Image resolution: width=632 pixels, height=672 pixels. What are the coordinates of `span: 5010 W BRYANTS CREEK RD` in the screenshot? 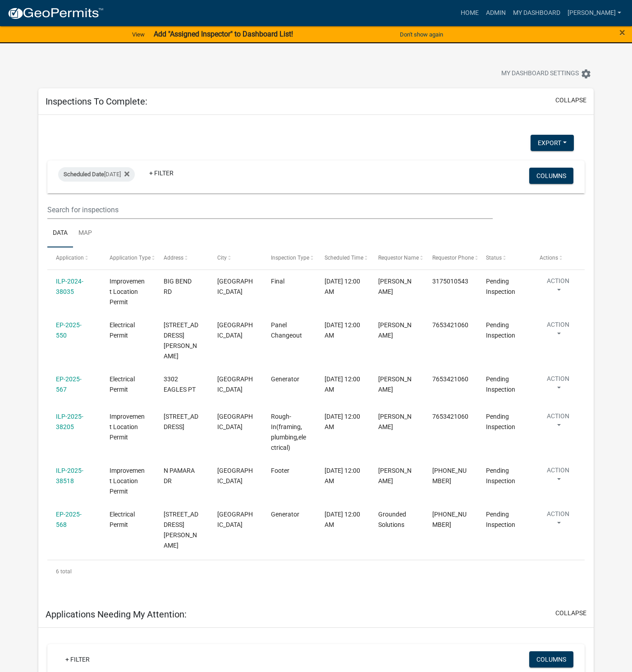 It's located at (180, 421).